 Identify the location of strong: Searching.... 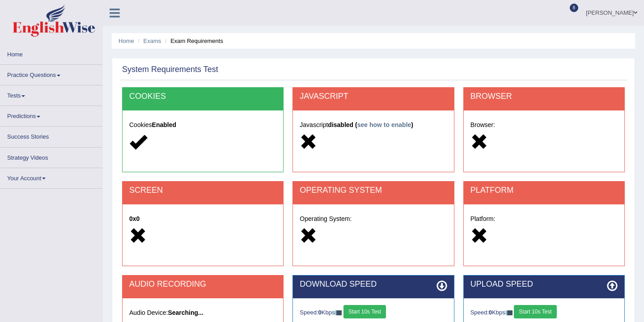
(186, 313).